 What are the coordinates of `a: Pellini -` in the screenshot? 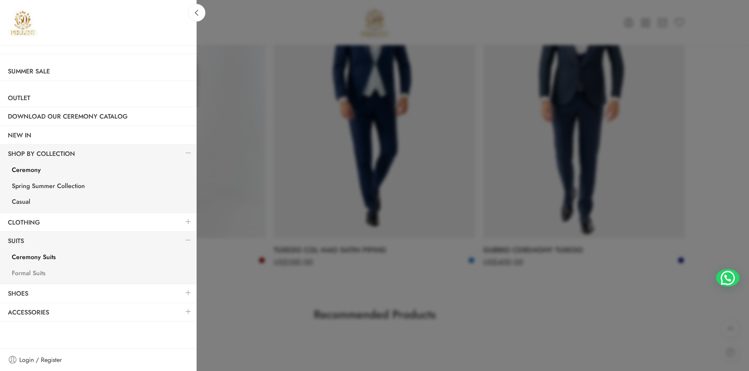 It's located at (22, 22).